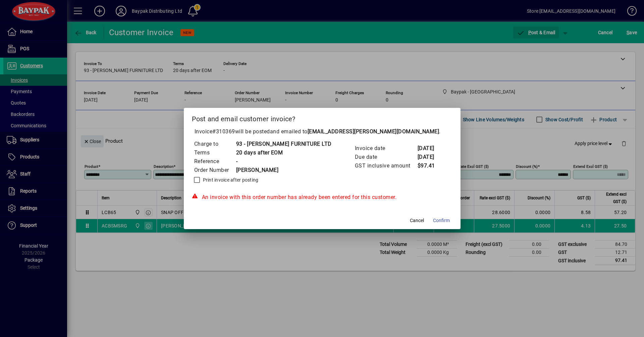 The height and width of the screenshot is (337, 644). Describe the element at coordinates (386, 157) in the screenshot. I see `td: Due date` at that location.